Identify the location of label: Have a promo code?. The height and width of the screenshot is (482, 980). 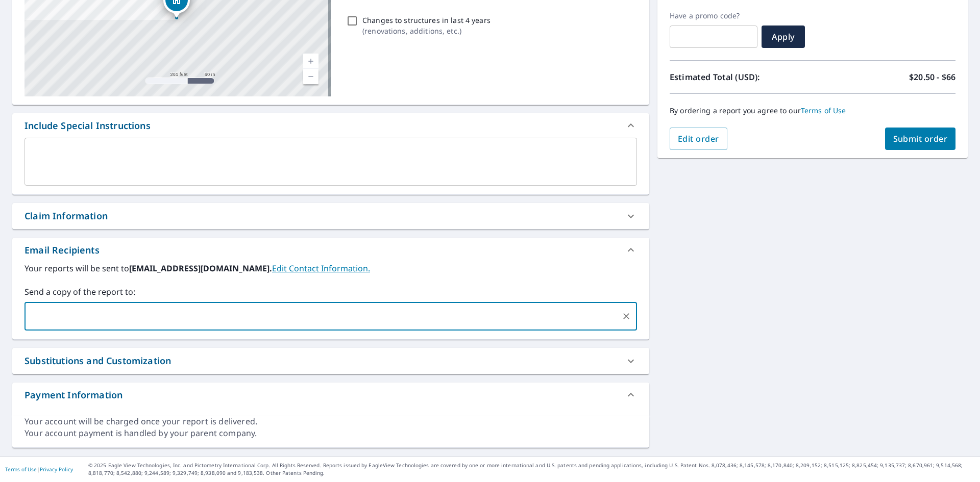
(713, 16).